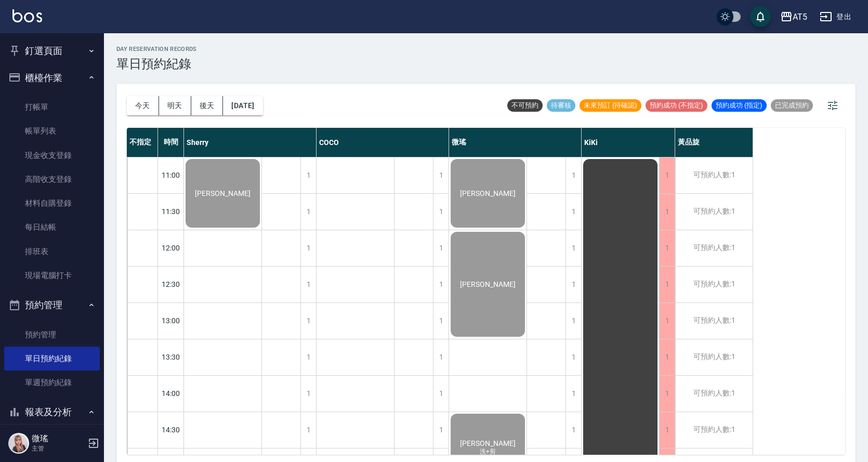  What do you see at coordinates (27, 15) in the screenshot?
I see `img: Logo` at bounding box center [27, 15].